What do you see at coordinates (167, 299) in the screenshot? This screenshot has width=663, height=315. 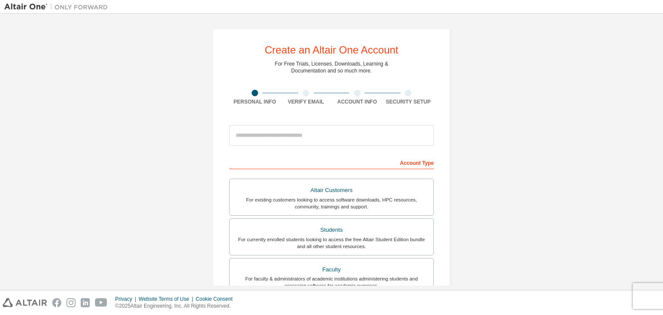 I see `div: Website Terms of Use` at bounding box center [167, 299].